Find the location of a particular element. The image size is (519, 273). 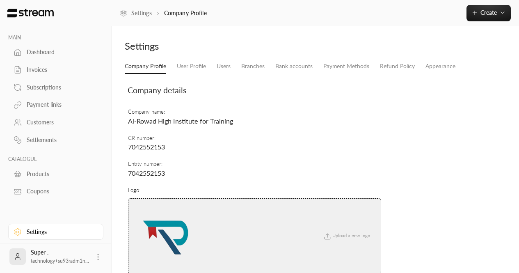

a: Payment Methods is located at coordinates (347, 66).